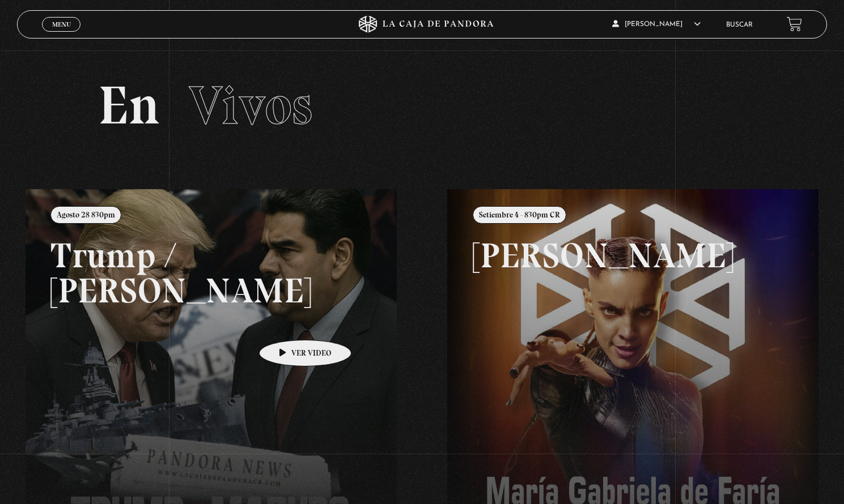  Describe the element at coordinates (61, 34) in the screenshot. I see `span: Cerrar` at that location.